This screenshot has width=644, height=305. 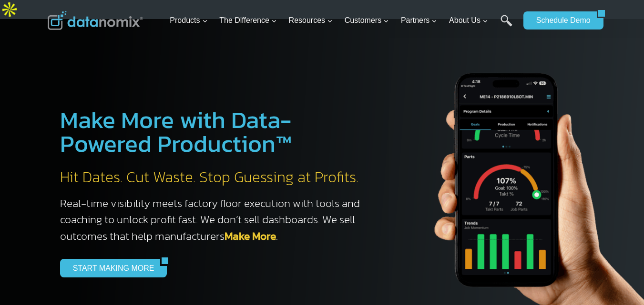 I want to click on h1: Make More with Data-Powered Production™, so click(x=215, y=132).